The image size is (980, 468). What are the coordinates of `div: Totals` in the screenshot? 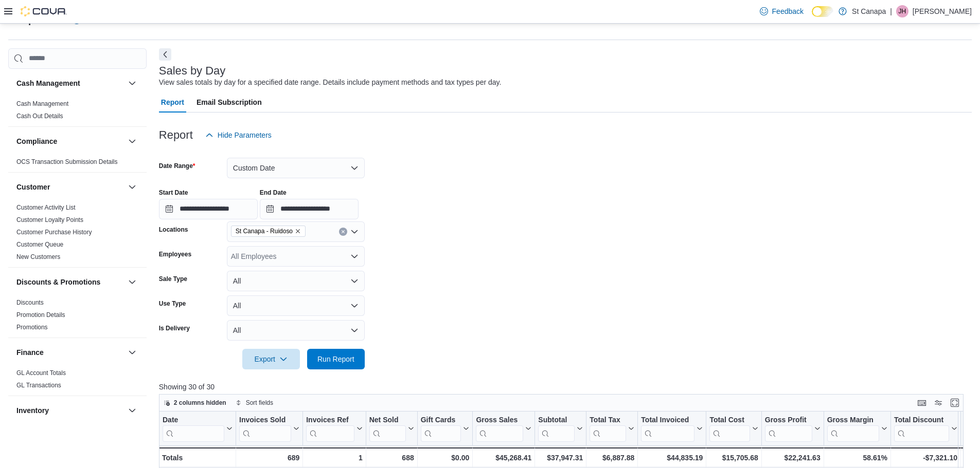 It's located at (197, 458).